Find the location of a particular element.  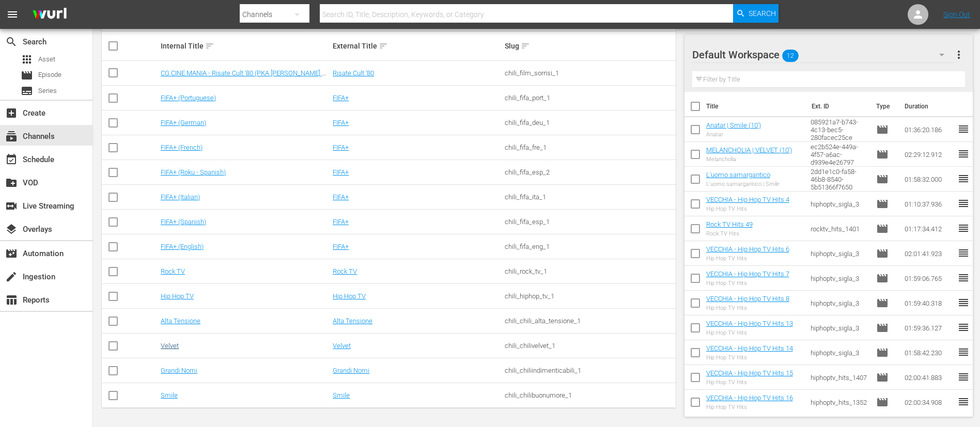

div: chili_chilivelvet_1 is located at coordinates (588, 346).